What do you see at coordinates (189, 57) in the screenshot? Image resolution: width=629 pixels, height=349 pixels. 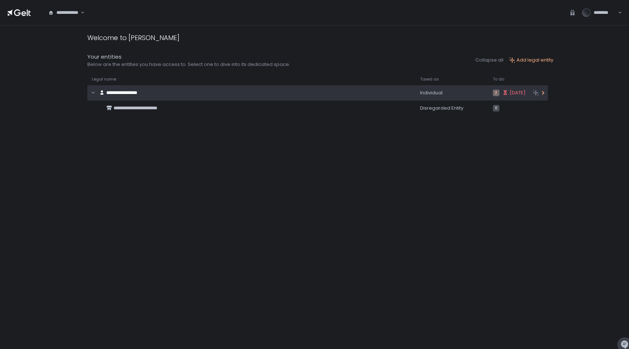 I see `div: Your entities` at bounding box center [189, 57].